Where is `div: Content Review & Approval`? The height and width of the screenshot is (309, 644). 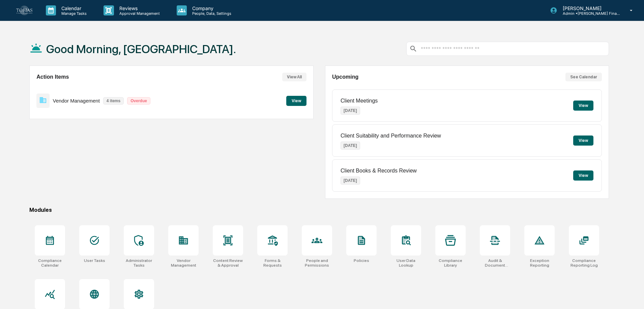
div: Content Review & Approval is located at coordinates (228, 263).